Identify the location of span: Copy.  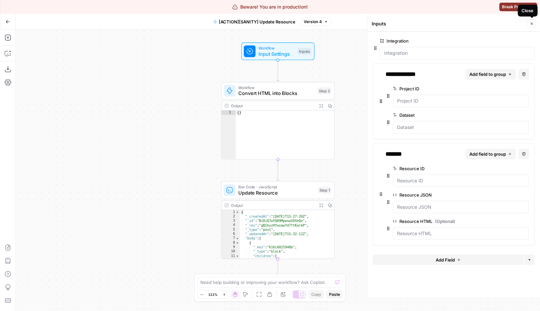
(316, 295).